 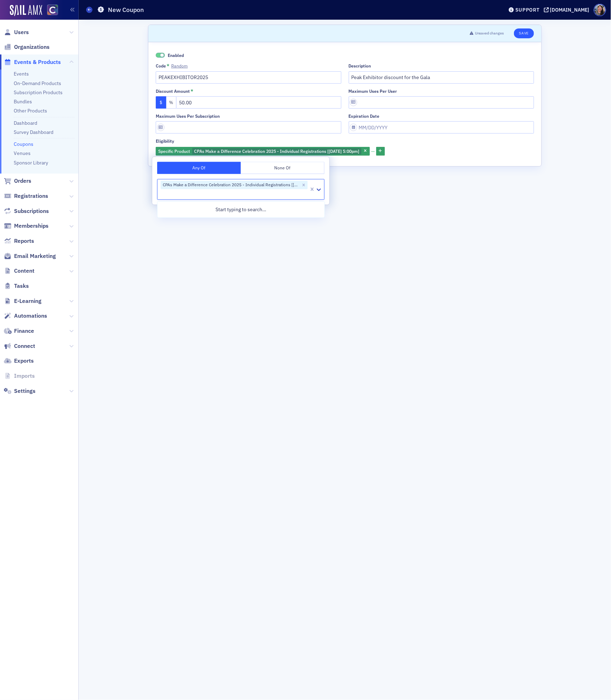 I want to click on div: Discount Amount, so click(x=173, y=91).